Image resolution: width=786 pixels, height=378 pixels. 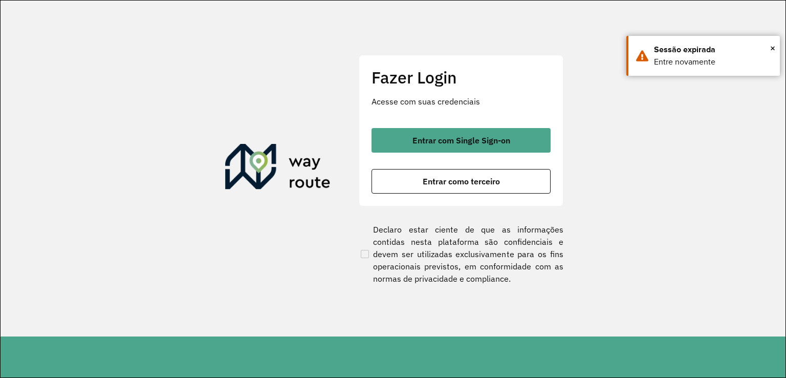 What do you see at coordinates (461, 77) in the screenshot?
I see `h2: Fazer Login` at bounding box center [461, 77].